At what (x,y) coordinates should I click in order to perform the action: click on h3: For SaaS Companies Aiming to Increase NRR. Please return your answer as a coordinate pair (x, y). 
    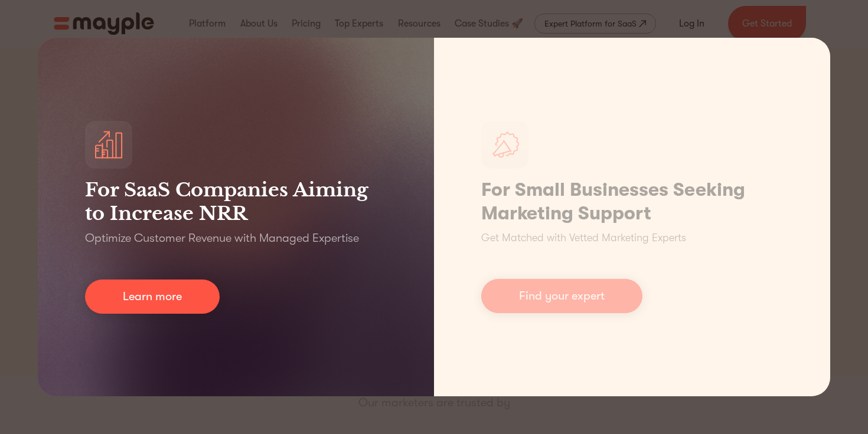
    Looking at the image, I should click on (235, 202).